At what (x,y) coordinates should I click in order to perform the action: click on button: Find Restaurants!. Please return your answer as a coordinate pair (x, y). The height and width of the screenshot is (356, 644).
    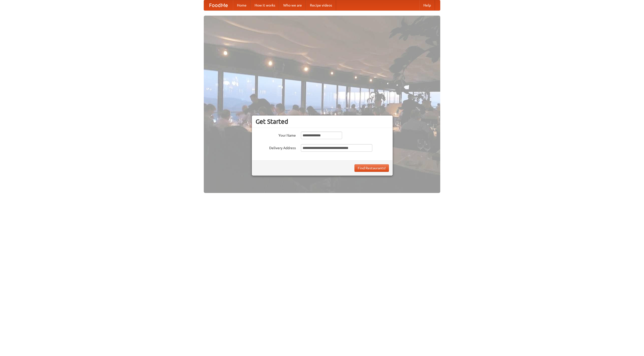
    Looking at the image, I should click on (372, 168).